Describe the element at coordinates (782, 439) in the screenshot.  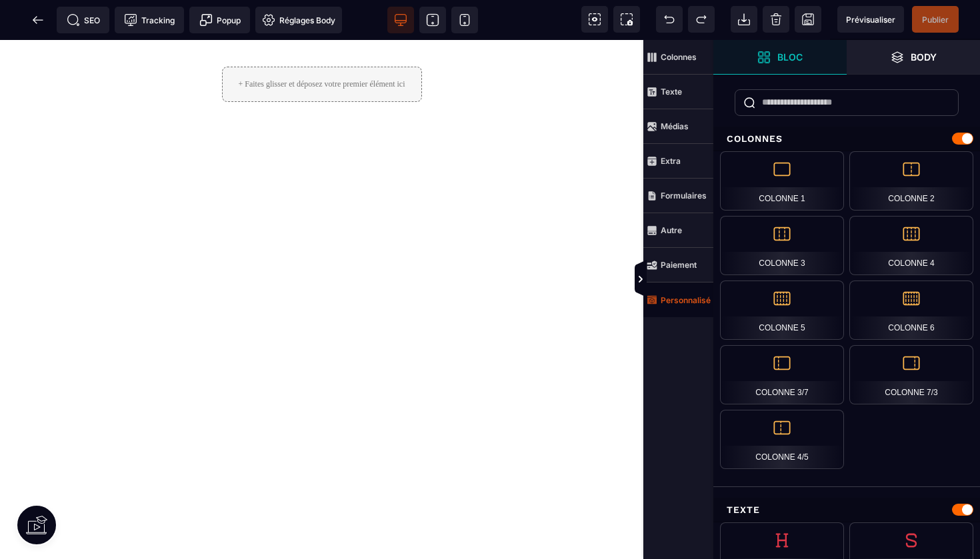
I see `div: Colonne 4/5` at that location.